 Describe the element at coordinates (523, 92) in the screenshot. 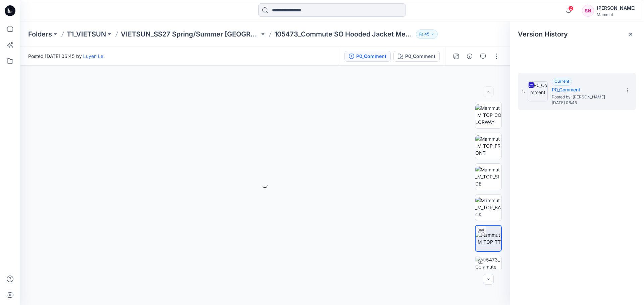

I see `span: 1.` at that location.